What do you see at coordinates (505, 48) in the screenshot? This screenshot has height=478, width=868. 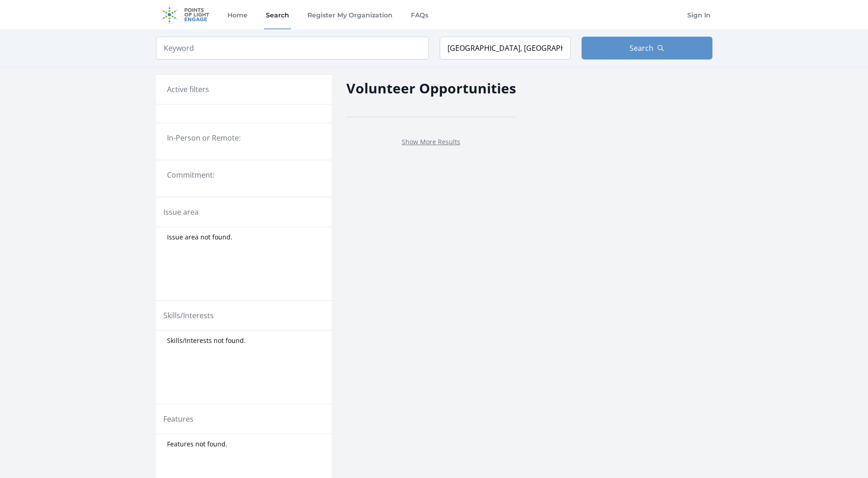 I see `input: Location` at bounding box center [505, 48].